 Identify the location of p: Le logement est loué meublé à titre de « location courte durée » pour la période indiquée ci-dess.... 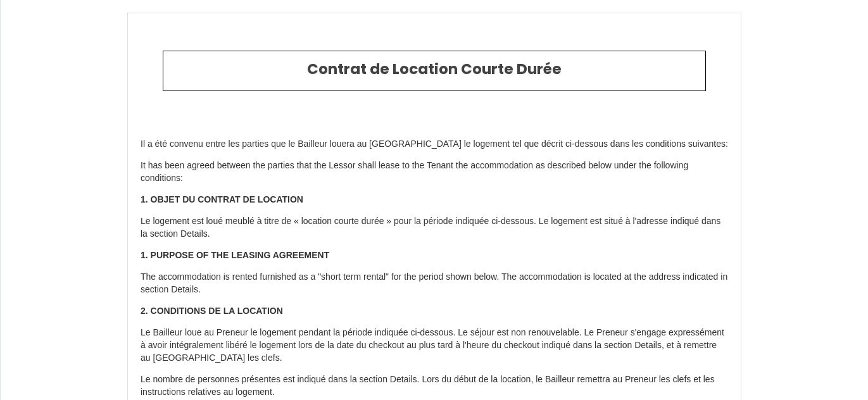
(434, 228).